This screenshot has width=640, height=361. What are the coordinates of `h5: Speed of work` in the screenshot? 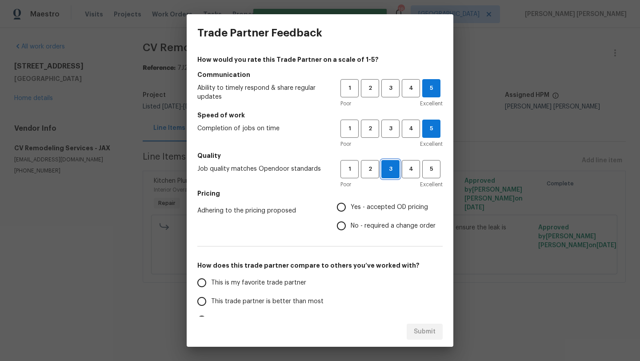 It's located at (320, 115).